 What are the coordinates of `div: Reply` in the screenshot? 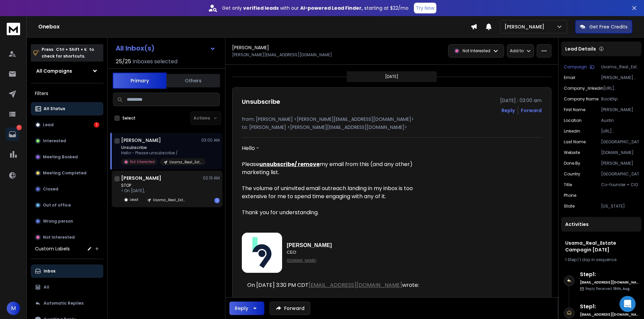 It's located at (241, 308).